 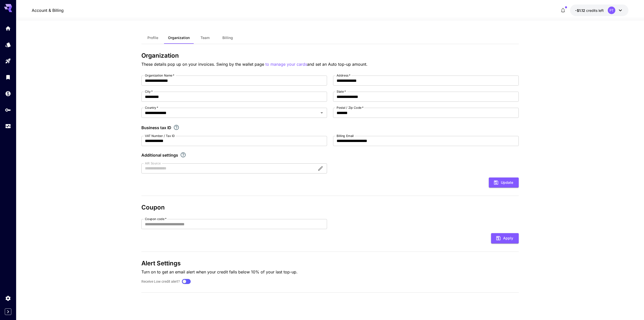 What do you see at coordinates (286, 64) in the screenshot?
I see `p: to manage your cards` at bounding box center [286, 64].